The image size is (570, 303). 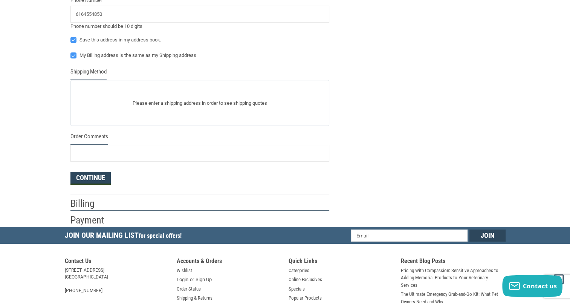 I want to click on p: Please enter a shipping address in order to see shipping quotes, so click(x=200, y=103).